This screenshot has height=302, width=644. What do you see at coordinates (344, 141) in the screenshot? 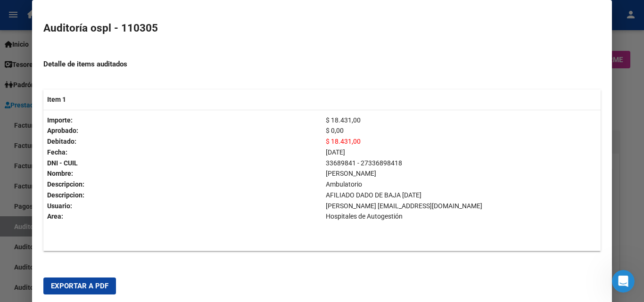
I see `span: $ 18.431,00` at bounding box center [344, 141].